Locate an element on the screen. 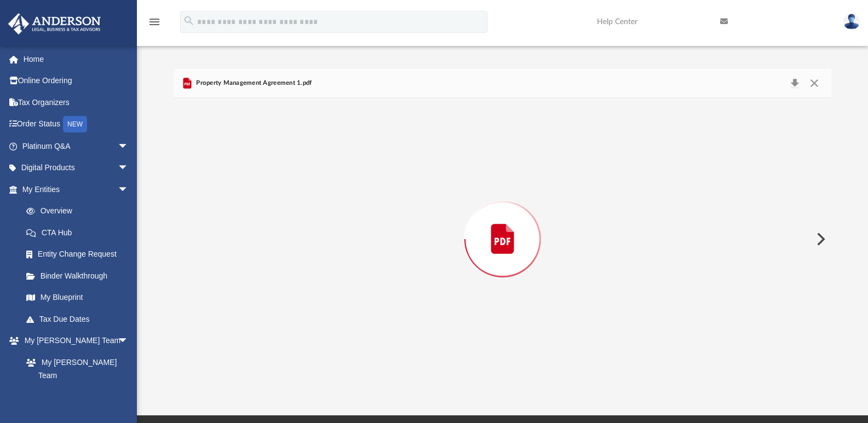 The width and height of the screenshot is (868, 423). a: Tax Due Dates is located at coordinates (80, 319).